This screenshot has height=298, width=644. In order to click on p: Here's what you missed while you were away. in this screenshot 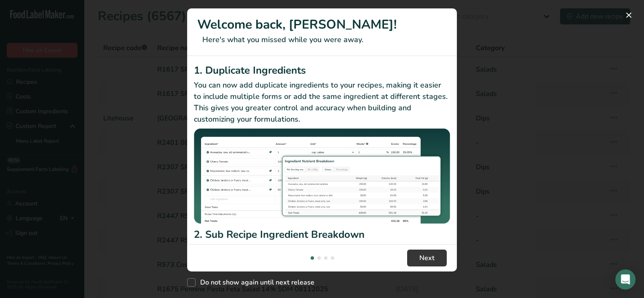, I will do `click(322, 39)`.